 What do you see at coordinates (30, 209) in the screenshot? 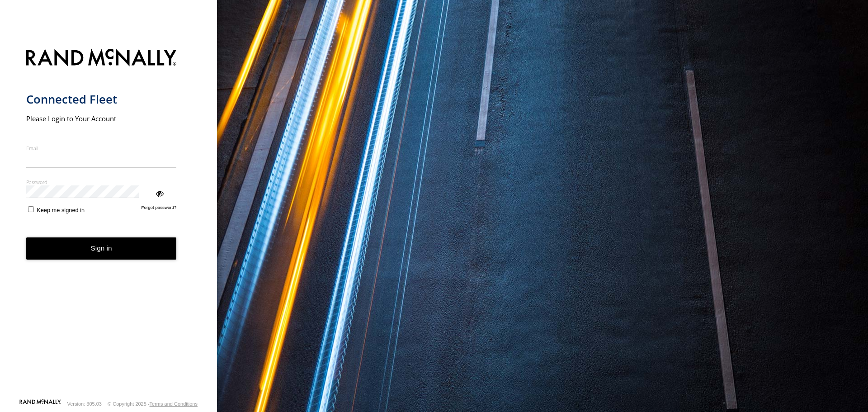
I see `input: Keep me signed in` at bounding box center [30, 209].